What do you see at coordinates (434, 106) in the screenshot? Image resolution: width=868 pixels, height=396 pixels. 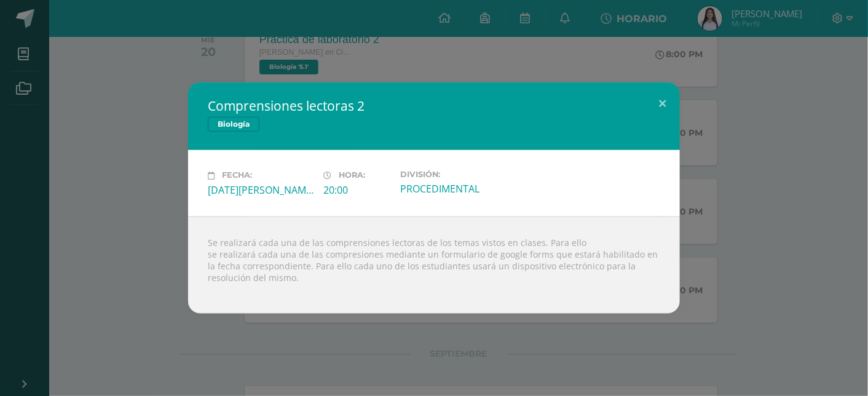 I see `h2: Comprensiones lectoras 2` at bounding box center [434, 106].